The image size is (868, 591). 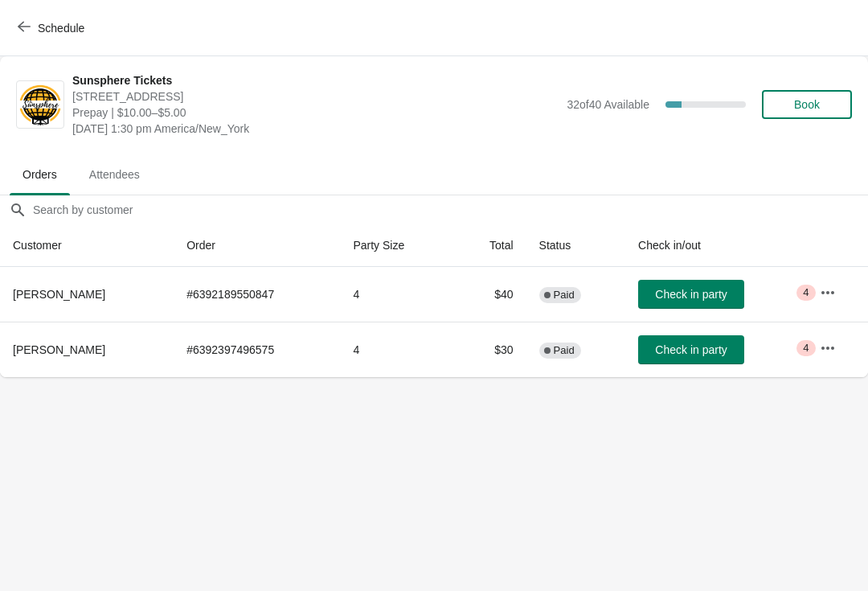 What do you see at coordinates (53, 28) in the screenshot?
I see `button: Schedule` at bounding box center [53, 28].